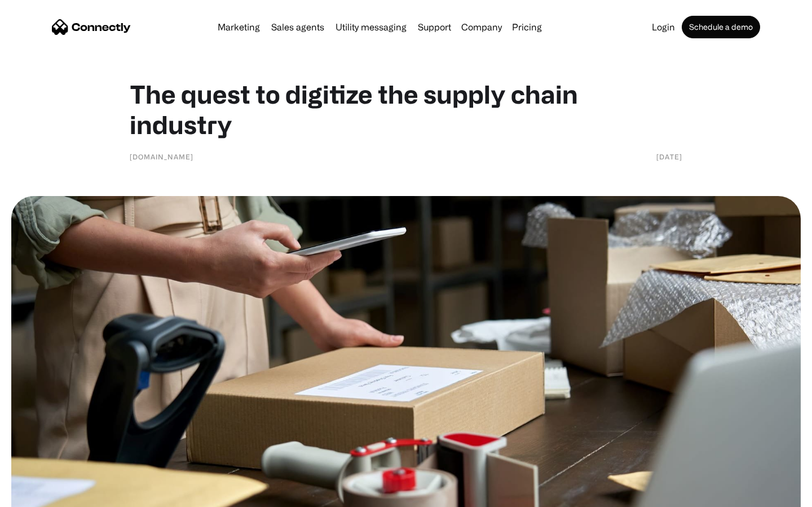  What do you see at coordinates (720, 27) in the screenshot?
I see `a: Schedule a demo` at bounding box center [720, 27].